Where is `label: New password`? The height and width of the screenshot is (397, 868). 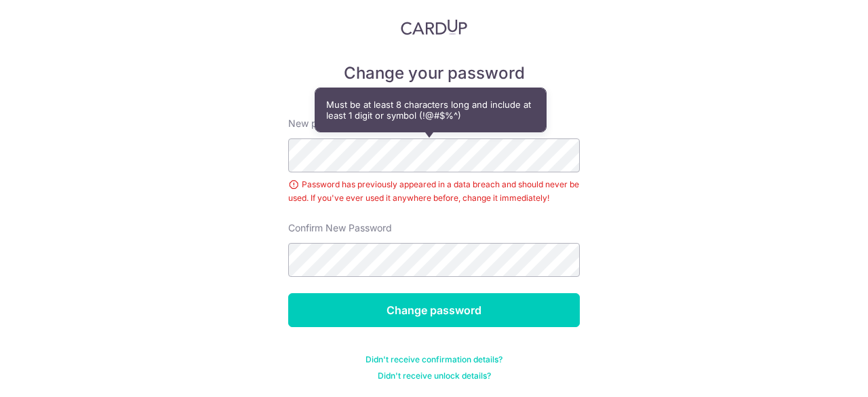
label: New password is located at coordinates (321, 123).